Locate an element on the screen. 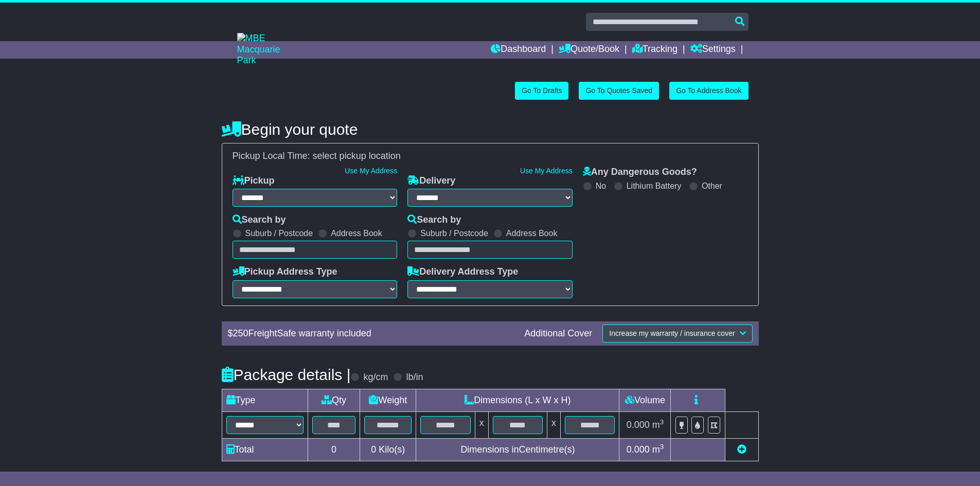  td: Qty is located at coordinates (334, 400).